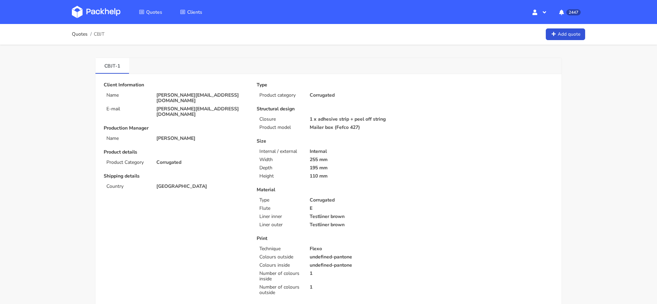  I want to click on p: Number of colours inside, so click(280, 276).